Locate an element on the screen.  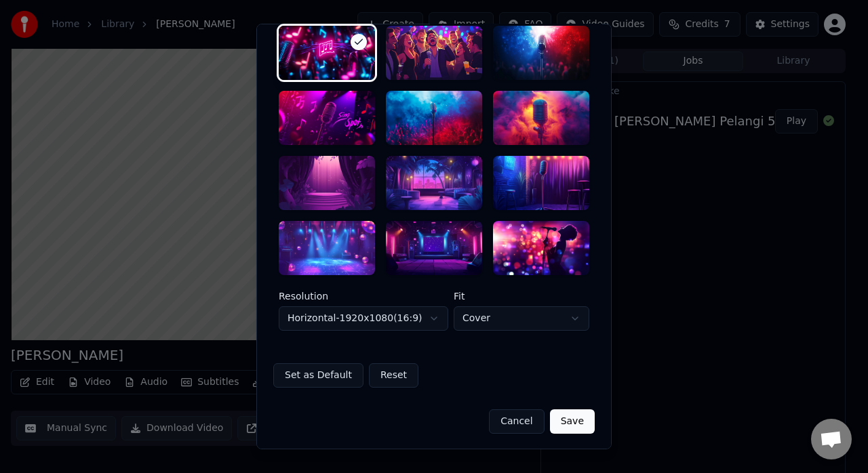
button: Reset is located at coordinates (393, 375).